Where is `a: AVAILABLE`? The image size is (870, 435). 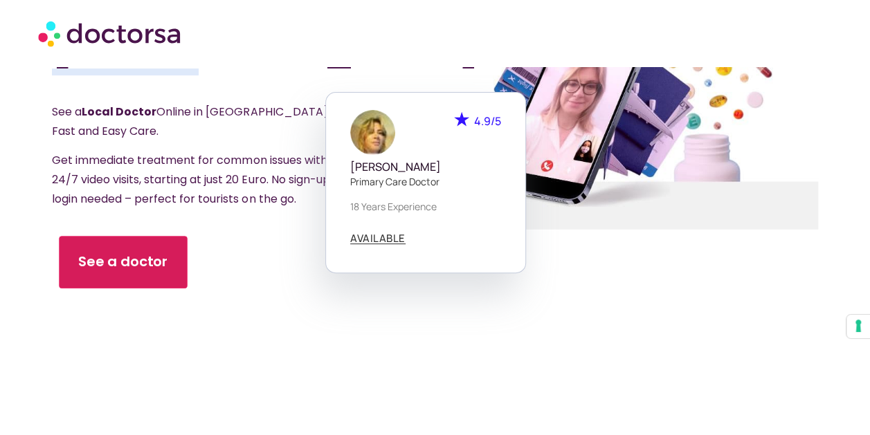
a: AVAILABLE is located at coordinates (378, 239).